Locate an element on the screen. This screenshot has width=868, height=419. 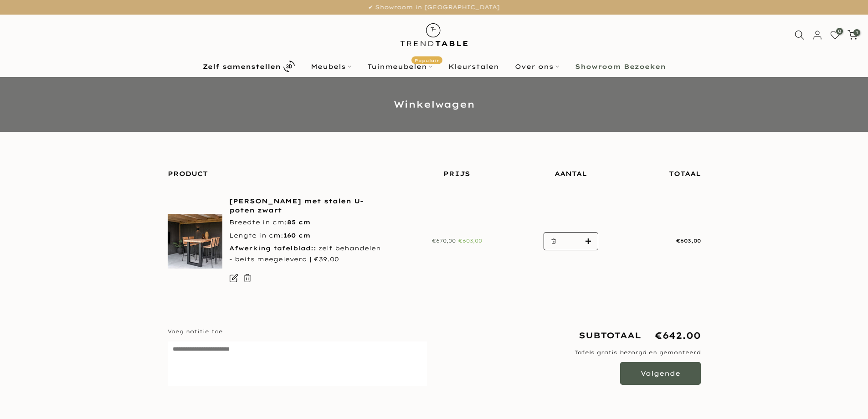
b: Showroom Bezoeken is located at coordinates (621, 66).